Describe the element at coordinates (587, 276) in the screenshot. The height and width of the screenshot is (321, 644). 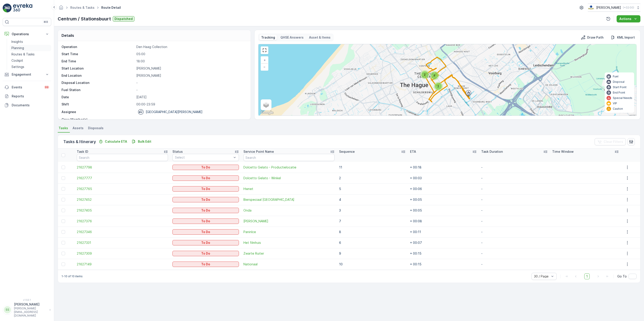
I see `span: 1` at that location.